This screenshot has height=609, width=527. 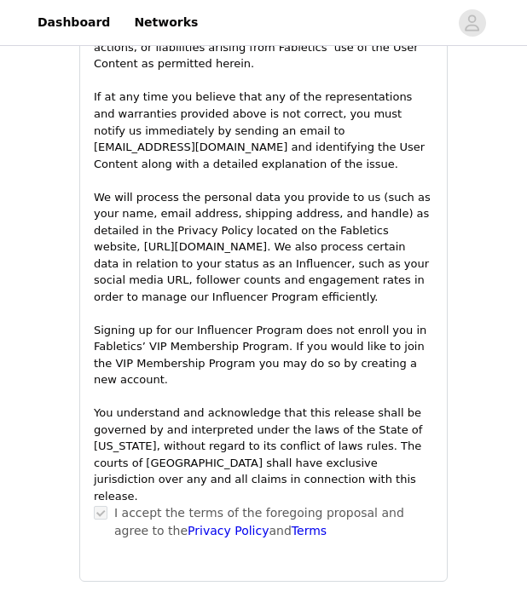 I want to click on a: Networks, so click(x=165, y=22).